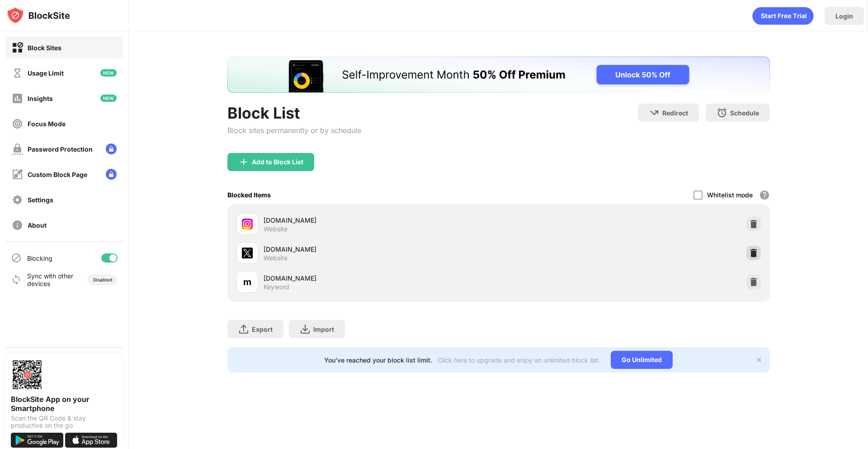 This screenshot has width=868, height=449. Describe the element at coordinates (58, 174) in the screenshot. I see `div: Custom Block Page` at that location.